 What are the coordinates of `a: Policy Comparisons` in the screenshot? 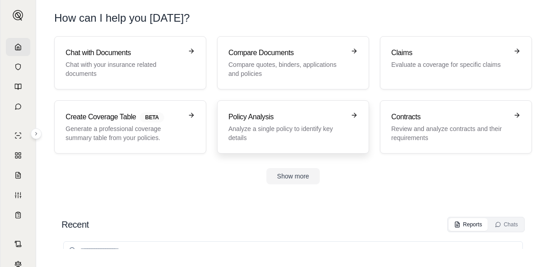 It's located at (18, 156).